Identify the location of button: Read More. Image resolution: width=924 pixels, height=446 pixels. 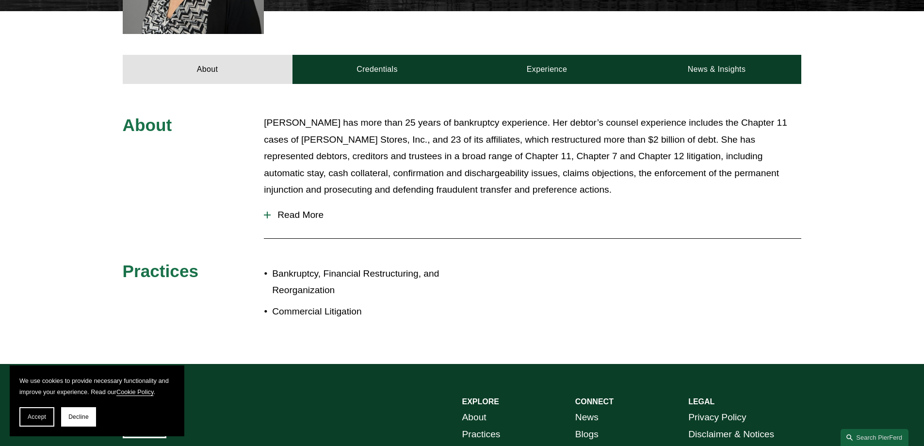
(533, 215).